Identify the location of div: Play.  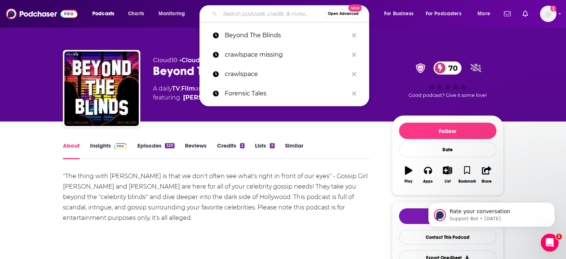
(408, 181).